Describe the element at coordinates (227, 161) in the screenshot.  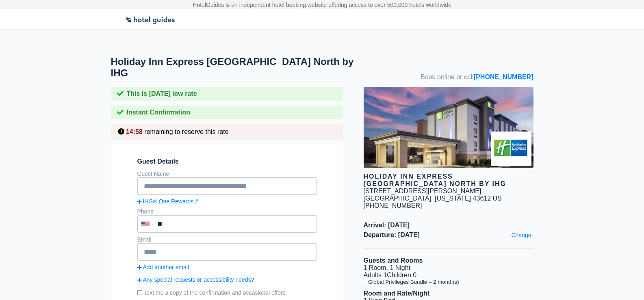
I see `span: Guest Details` at that location.